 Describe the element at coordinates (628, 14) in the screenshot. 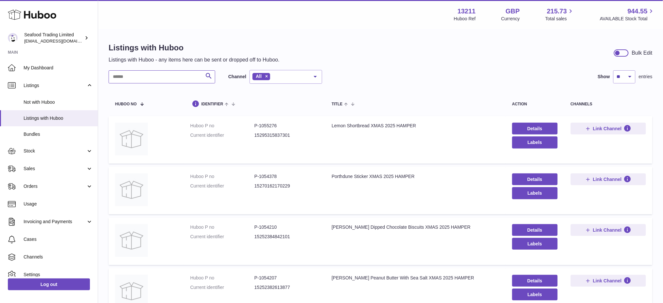

I see `a: 944.55 AVAILABLE Stock Total` at that location.